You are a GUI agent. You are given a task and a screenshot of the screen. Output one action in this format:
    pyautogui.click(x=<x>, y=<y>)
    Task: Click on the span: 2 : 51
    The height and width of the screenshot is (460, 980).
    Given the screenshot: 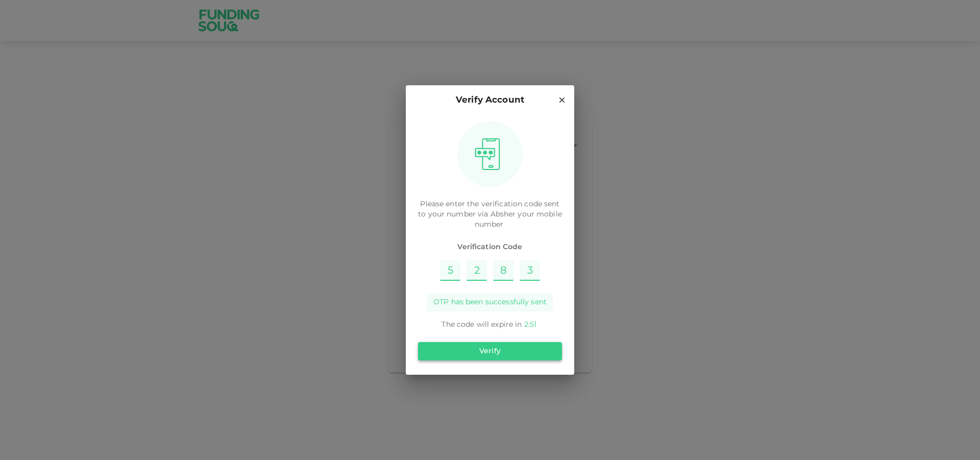 What is the action you would take?
    pyautogui.click(x=530, y=325)
    